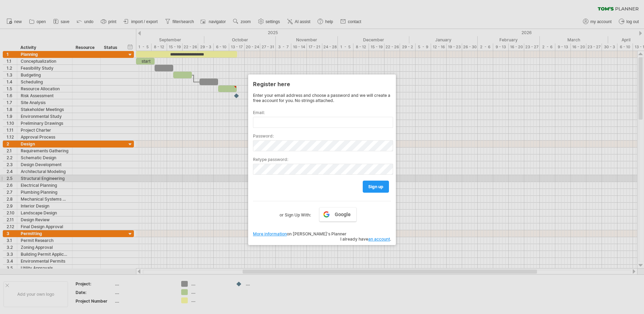  Describe the element at coordinates (270, 234) in the screenshot. I see `a: More information` at that location.